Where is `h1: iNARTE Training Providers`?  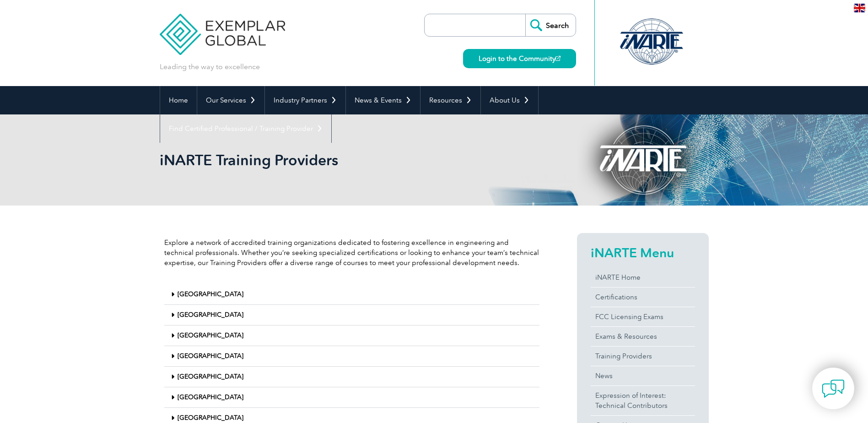 h1: iNARTE Training Providers is located at coordinates (335, 160).